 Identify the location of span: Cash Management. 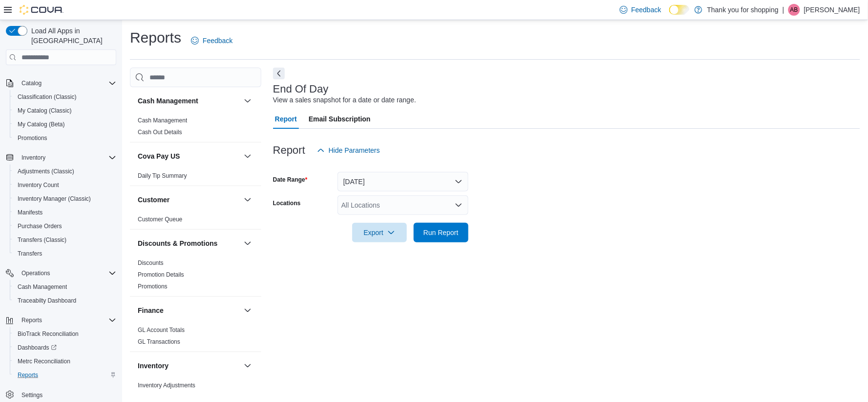
(42, 286).